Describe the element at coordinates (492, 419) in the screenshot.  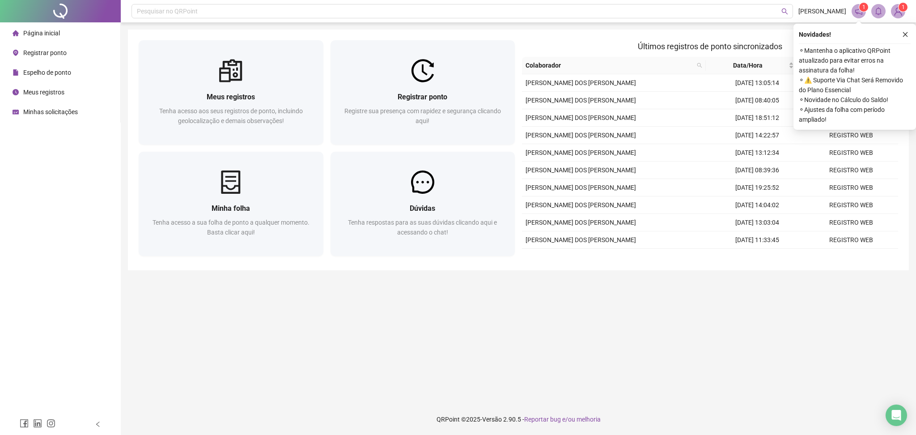
I see `span: Versão` at that location.